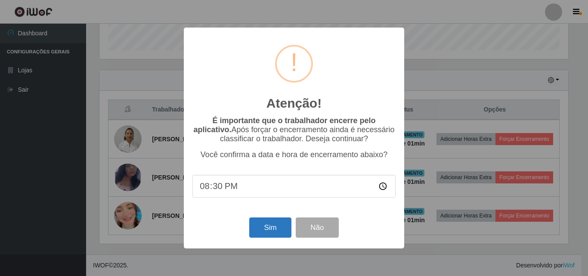  Describe the element at coordinates (270, 227) in the screenshot. I see `button: Sim` at that location.